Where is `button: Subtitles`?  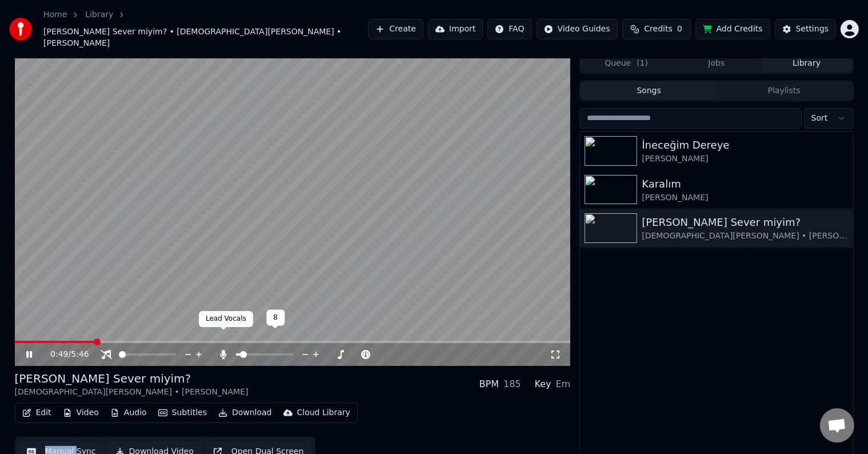
button: Subtitles is located at coordinates (182, 413).